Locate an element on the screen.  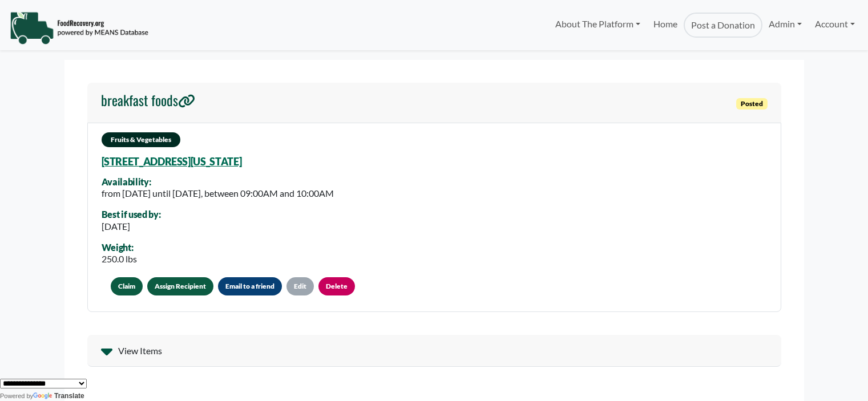
h4: breakfast foods is located at coordinates (148, 100).